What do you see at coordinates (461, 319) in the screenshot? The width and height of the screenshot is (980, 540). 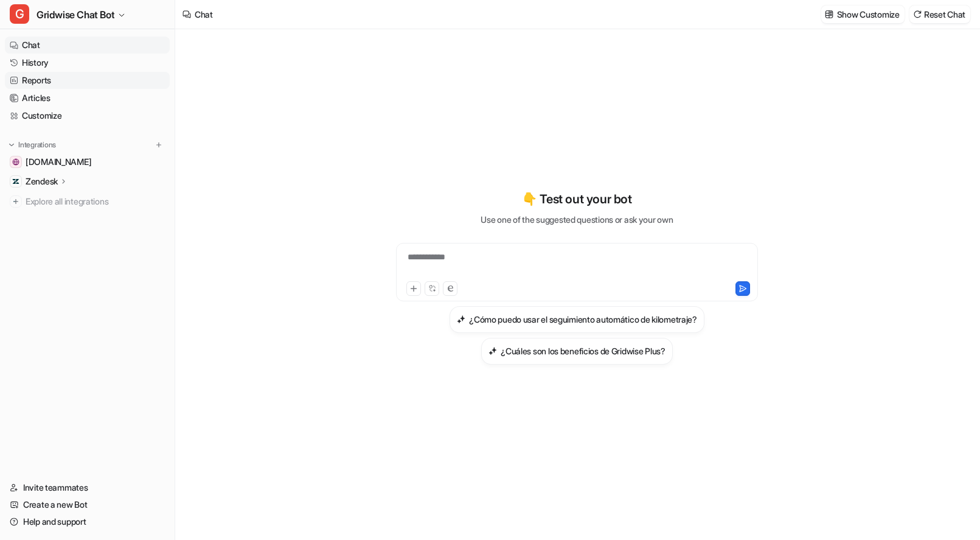 I see `img: ¿Cómo puedo usar el seguimiento automático de kilometraje?` at bounding box center [461, 319].